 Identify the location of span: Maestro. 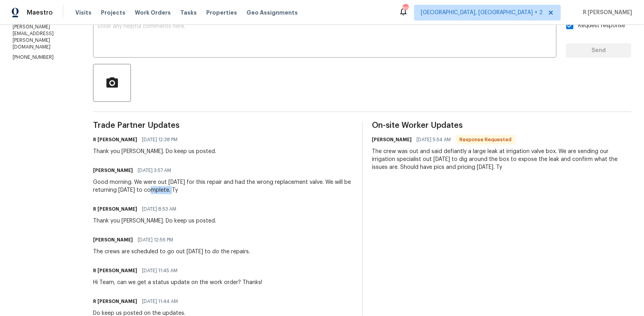
(40, 13).